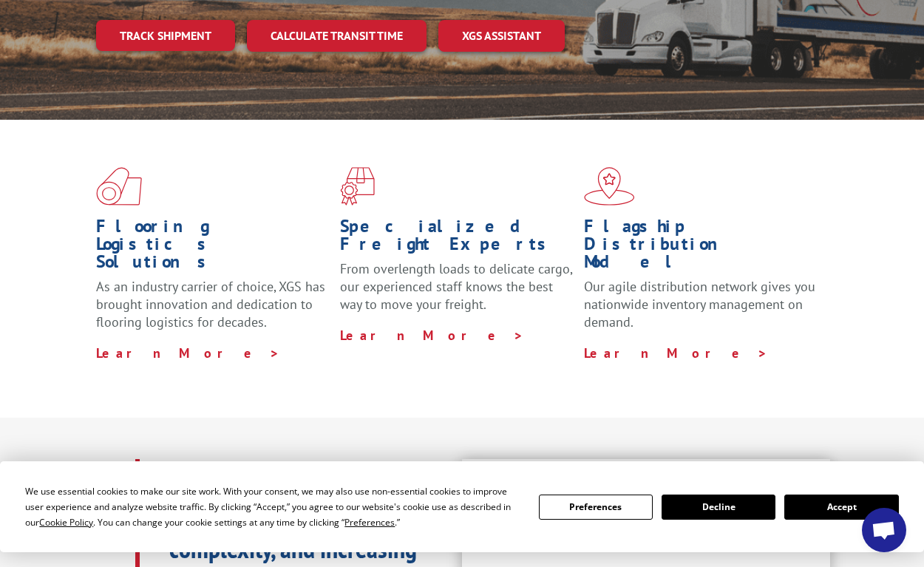 The image size is (924, 567). What do you see at coordinates (884, 530) in the screenshot?
I see `div: Open chat` at bounding box center [884, 530].